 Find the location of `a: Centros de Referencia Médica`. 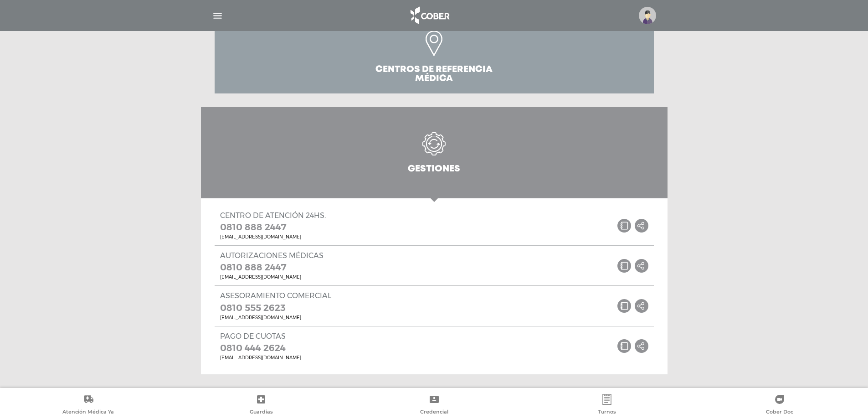

a: Centros de Referencia Médica is located at coordinates (434, 57).